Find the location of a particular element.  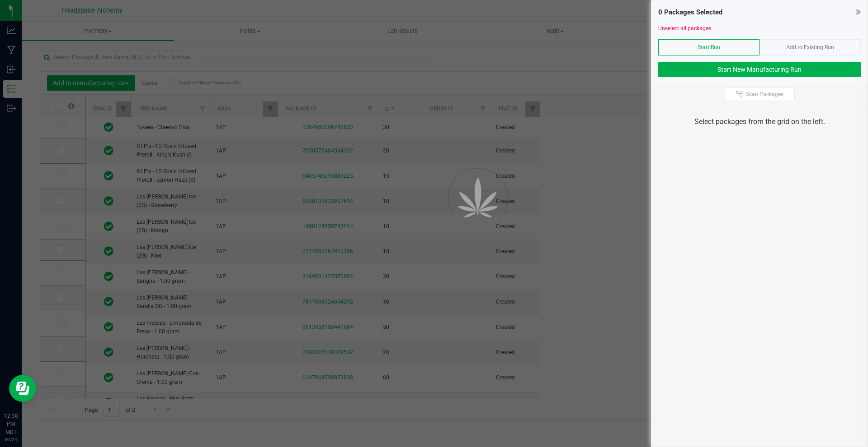

span: Scan Packages is located at coordinates (764, 94).